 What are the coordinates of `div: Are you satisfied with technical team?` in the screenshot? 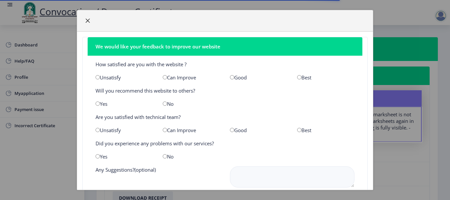 It's located at (225, 117).